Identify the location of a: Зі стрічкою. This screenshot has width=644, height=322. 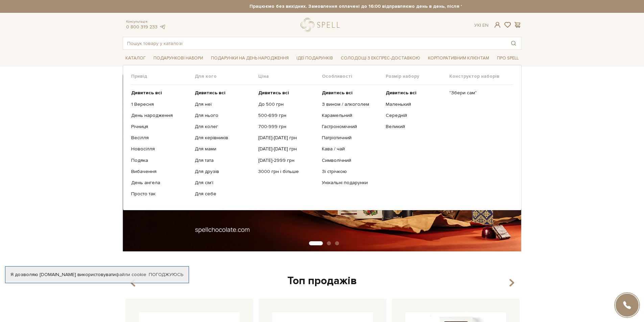
(351, 172).